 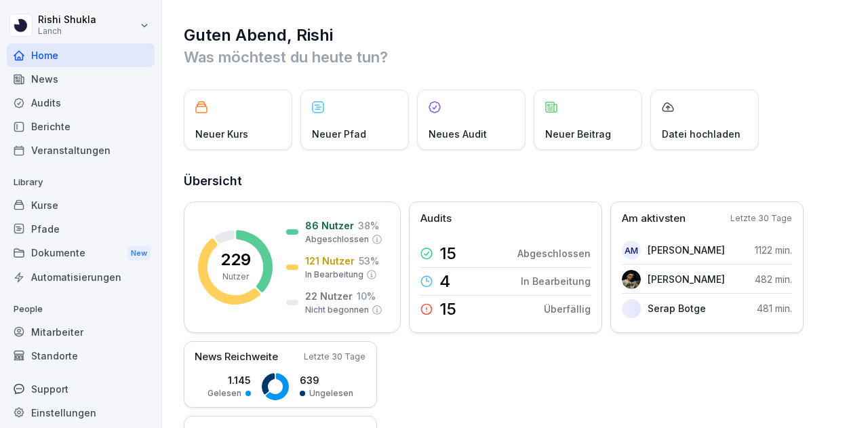 What do you see at coordinates (67, 31) in the screenshot?
I see `p: Lanch` at bounding box center [67, 31].